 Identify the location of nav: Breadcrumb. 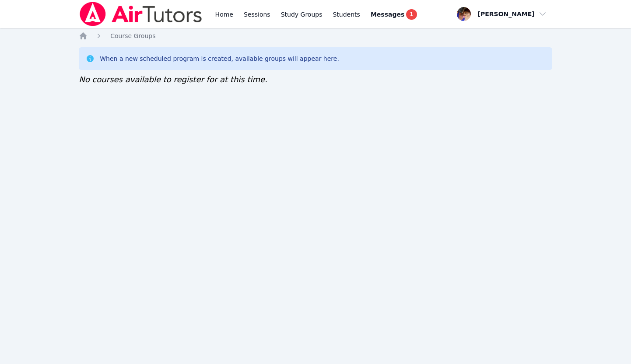
(316, 36).